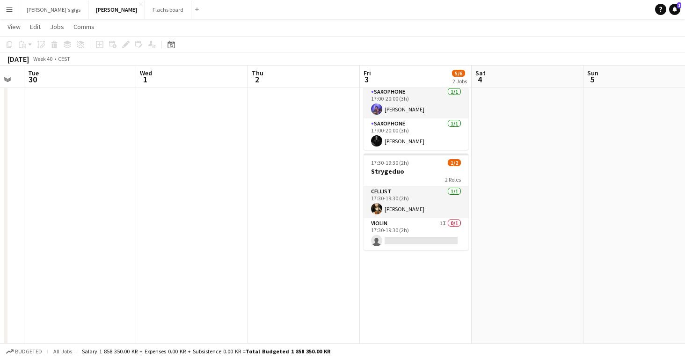  What do you see at coordinates (35, 27) in the screenshot?
I see `a: Edit` at bounding box center [35, 27].